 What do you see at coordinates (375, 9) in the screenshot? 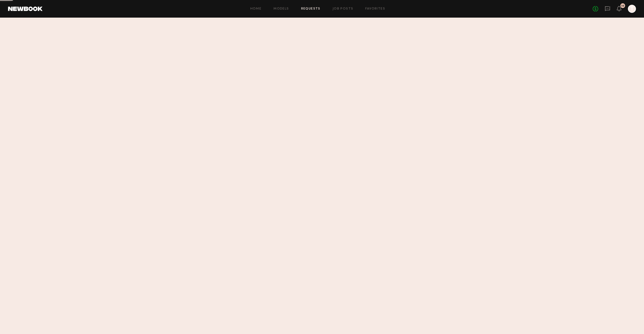
I see `a: Favorites` at bounding box center [375, 9].